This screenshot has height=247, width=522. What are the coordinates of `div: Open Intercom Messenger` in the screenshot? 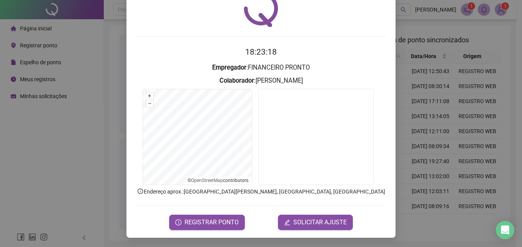 It's located at (506, 230).